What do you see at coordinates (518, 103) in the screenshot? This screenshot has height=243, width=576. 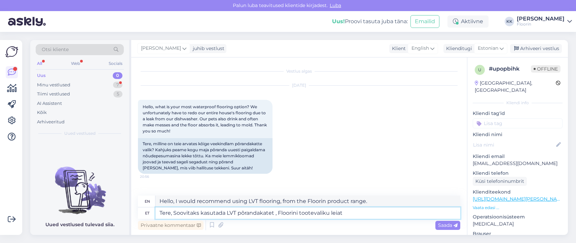 I see `div: Kliendi info` at bounding box center [518, 103].